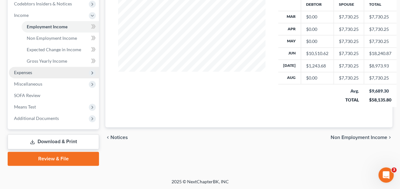  I want to click on span: Additional Documents, so click(36, 118).